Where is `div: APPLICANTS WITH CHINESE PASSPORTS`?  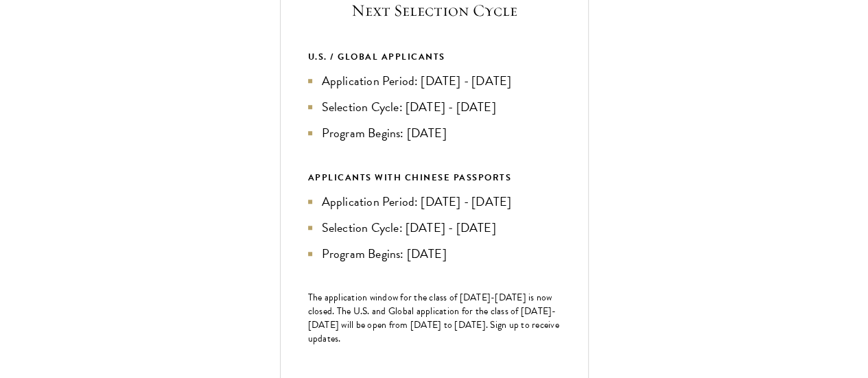 div: APPLICANTS WITH CHINESE PASSPORTS is located at coordinates (434, 177).